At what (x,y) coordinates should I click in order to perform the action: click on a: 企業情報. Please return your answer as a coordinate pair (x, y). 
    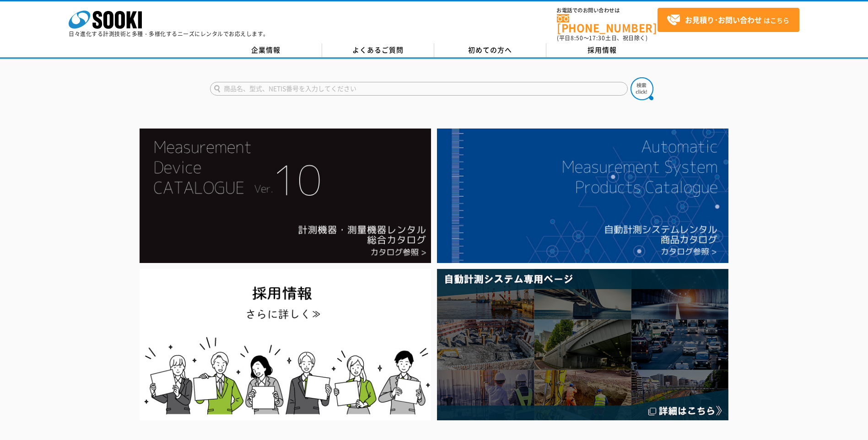
    Looking at the image, I should click on (266, 51).